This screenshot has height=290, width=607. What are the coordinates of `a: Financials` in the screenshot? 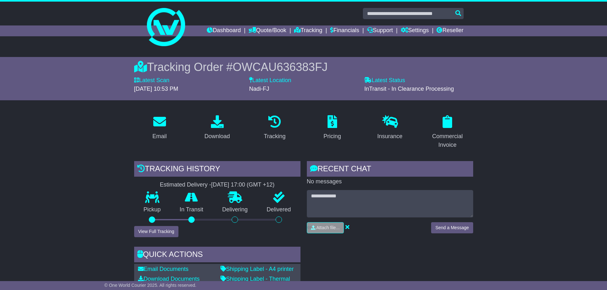 It's located at (344, 31).